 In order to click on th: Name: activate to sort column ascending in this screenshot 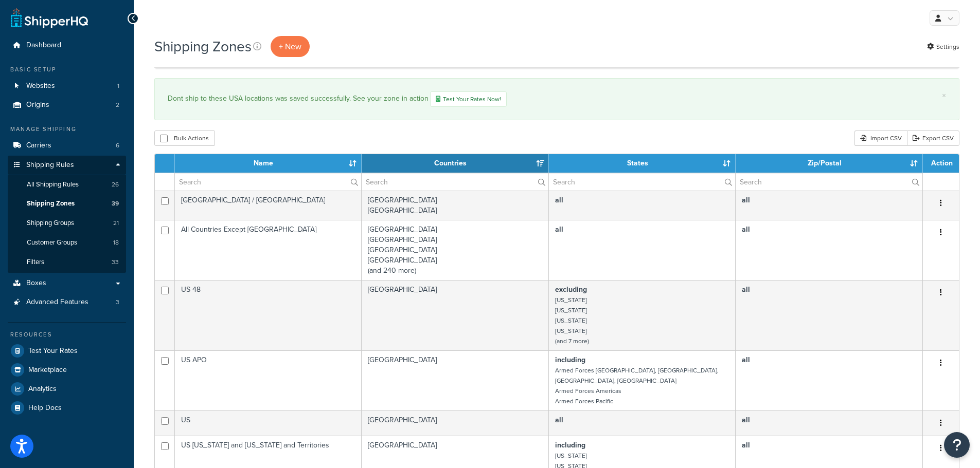, I will do `click(268, 164)`.